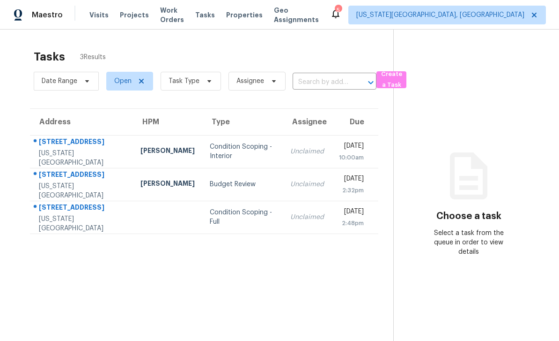  What do you see at coordinates (371, 82) in the screenshot?
I see `button: Open` at bounding box center [371, 82].